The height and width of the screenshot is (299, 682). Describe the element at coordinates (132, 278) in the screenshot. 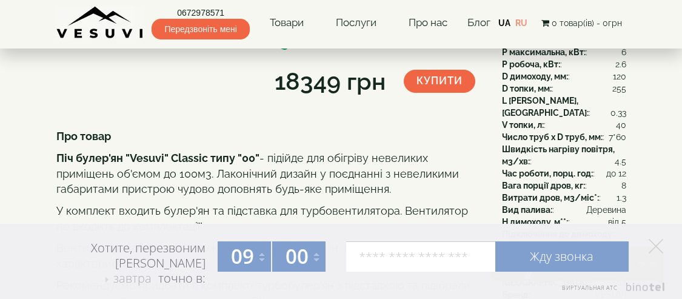

I see `span: завтра` at that location.